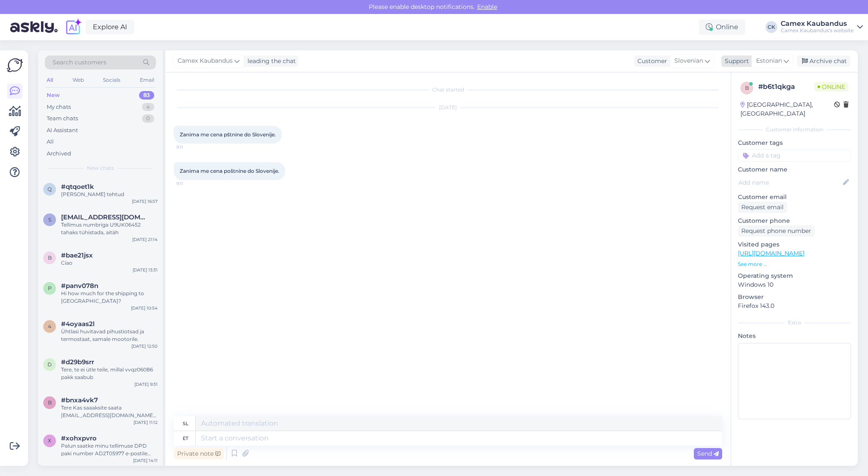  I want to click on img: explore-ai, so click(74, 27).